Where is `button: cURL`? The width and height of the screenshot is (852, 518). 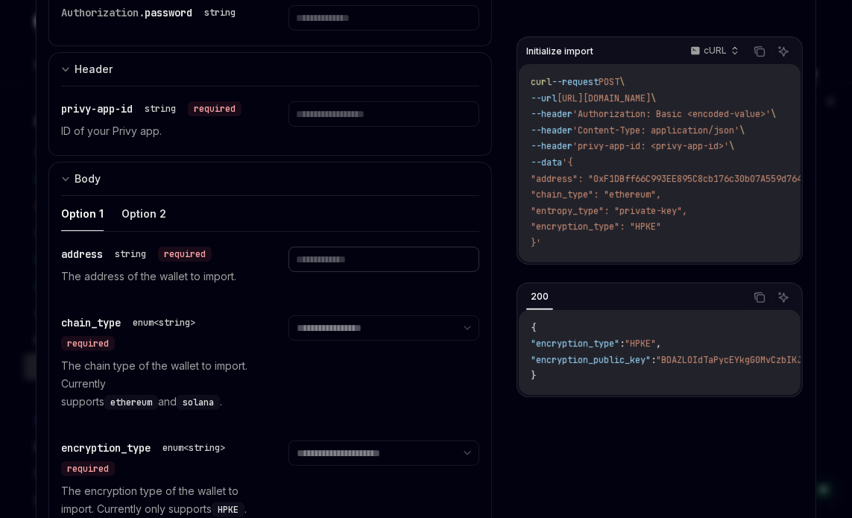
button: cURL is located at coordinates (713, 51).